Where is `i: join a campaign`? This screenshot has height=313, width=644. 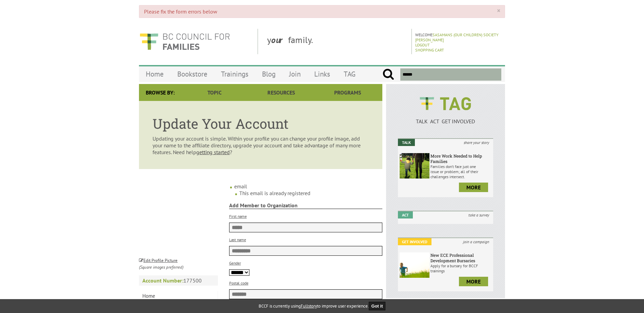
i: join a campaign is located at coordinates (476, 242).